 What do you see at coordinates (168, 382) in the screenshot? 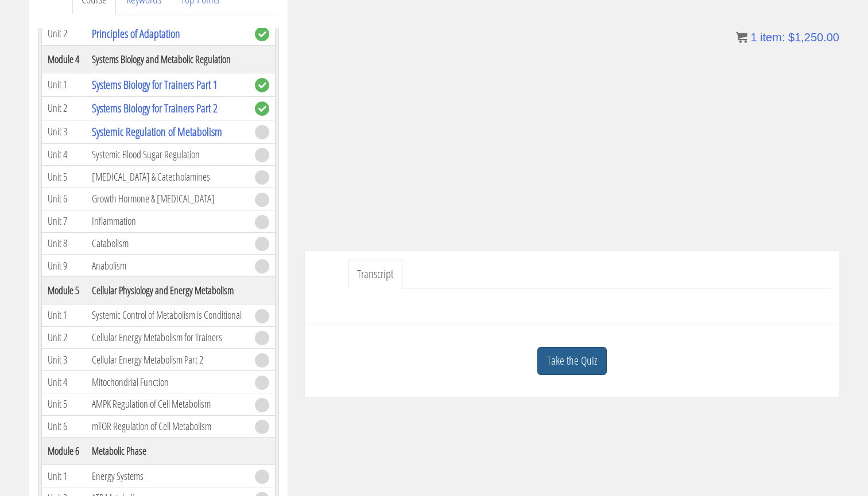
I see `td: Mitochondrial Function` at bounding box center [168, 382].